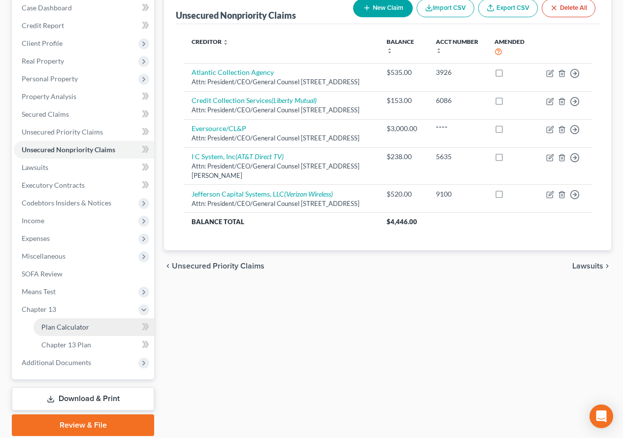 This screenshot has height=438, width=623. I want to click on span: Executory Contracts, so click(53, 185).